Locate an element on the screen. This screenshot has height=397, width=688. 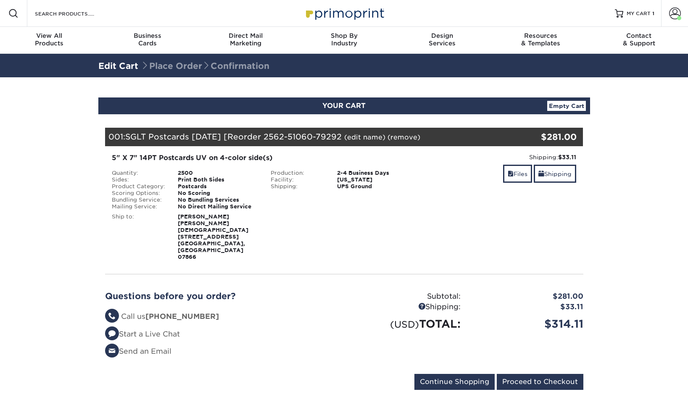
div: Product Category: is located at coordinates (139, 186).